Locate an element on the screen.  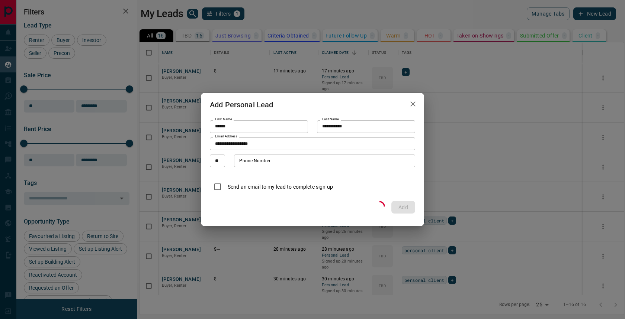
label: Email Address is located at coordinates (226, 137).